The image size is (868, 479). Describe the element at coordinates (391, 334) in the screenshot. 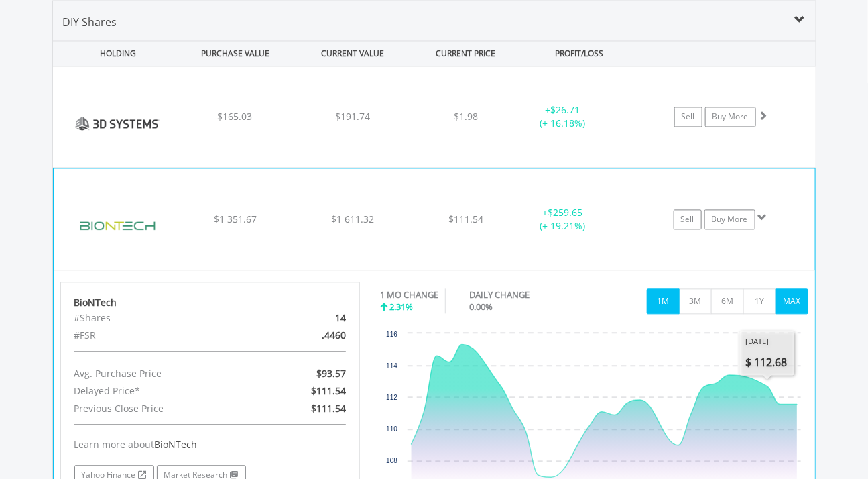

I see `text: 116` at that location.